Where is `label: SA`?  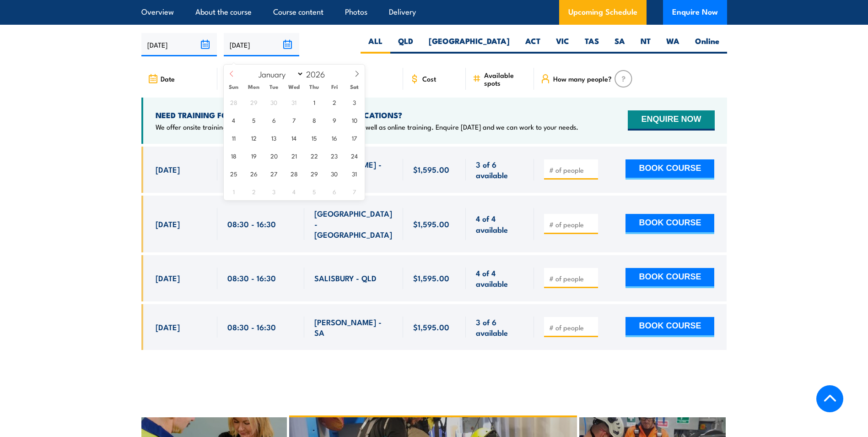 label: SA is located at coordinates (619, 45).